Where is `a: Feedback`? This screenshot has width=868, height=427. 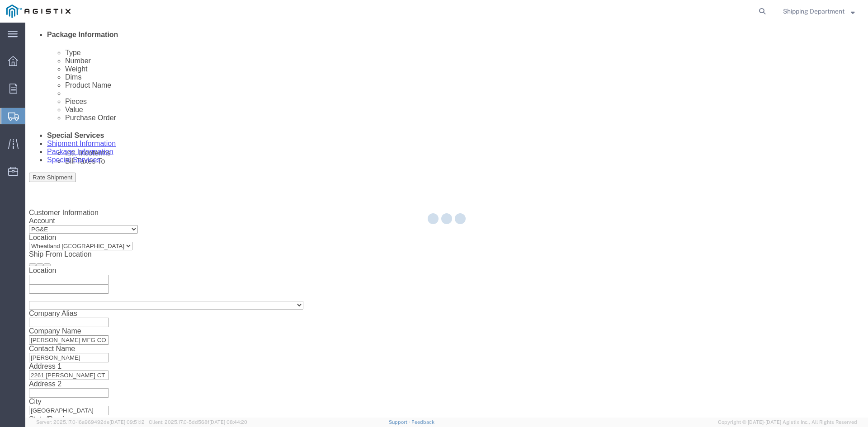
a: Feedback is located at coordinates (423, 422).